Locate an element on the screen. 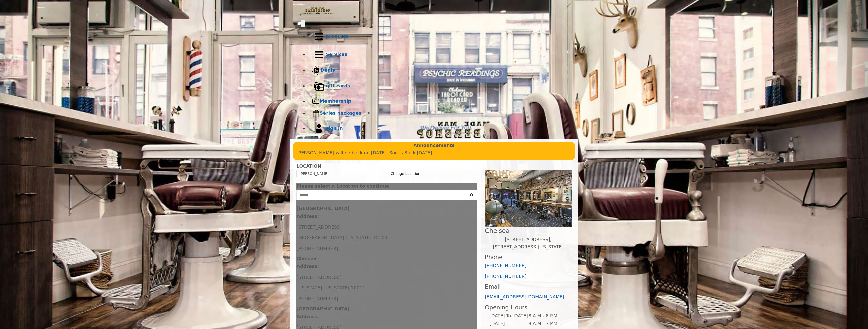 The image size is (868, 329). input: menu toggle is located at coordinates (299, 23).